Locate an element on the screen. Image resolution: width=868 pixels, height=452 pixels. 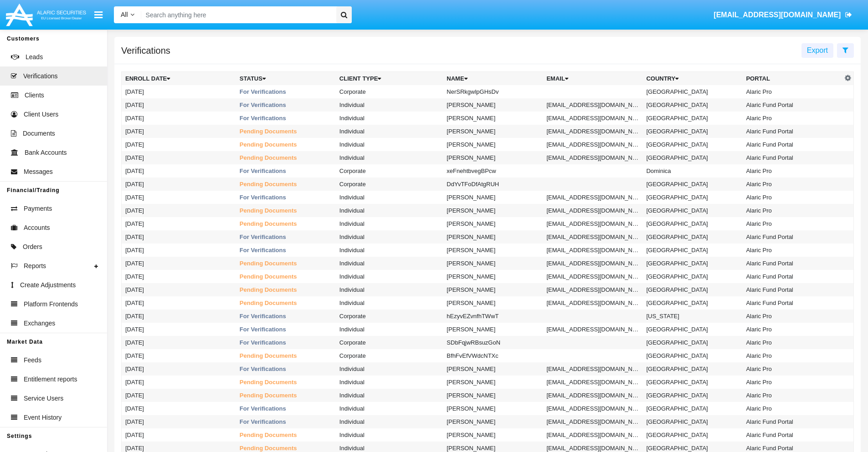
span: Verifications is located at coordinates (40, 76).